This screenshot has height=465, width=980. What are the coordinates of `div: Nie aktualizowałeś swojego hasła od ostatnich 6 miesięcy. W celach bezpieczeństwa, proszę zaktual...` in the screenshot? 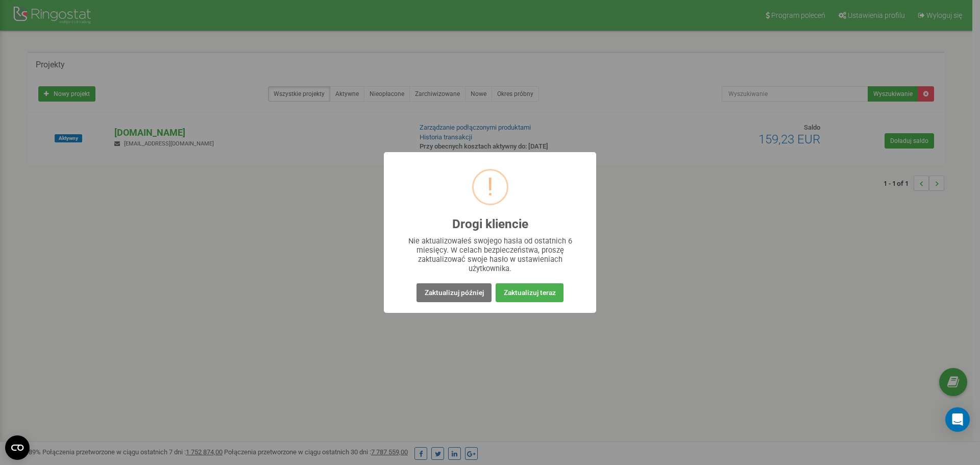 It's located at (490, 255).